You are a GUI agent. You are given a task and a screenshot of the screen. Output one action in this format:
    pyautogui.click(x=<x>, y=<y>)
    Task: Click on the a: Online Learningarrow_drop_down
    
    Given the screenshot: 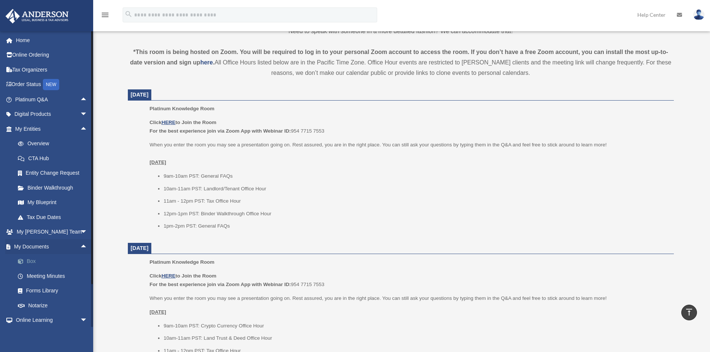 What is the action you would take?
    pyautogui.click(x=52, y=320)
    